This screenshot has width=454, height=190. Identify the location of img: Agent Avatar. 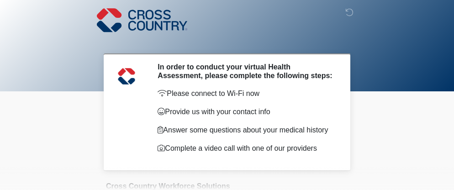
(127, 76).